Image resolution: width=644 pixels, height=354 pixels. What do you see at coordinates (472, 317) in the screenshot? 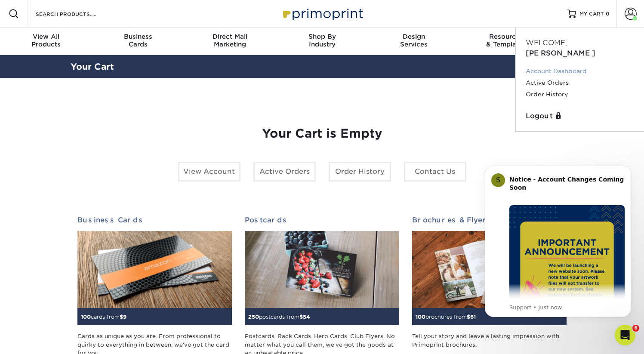
I see `span: 61` at bounding box center [472, 317].